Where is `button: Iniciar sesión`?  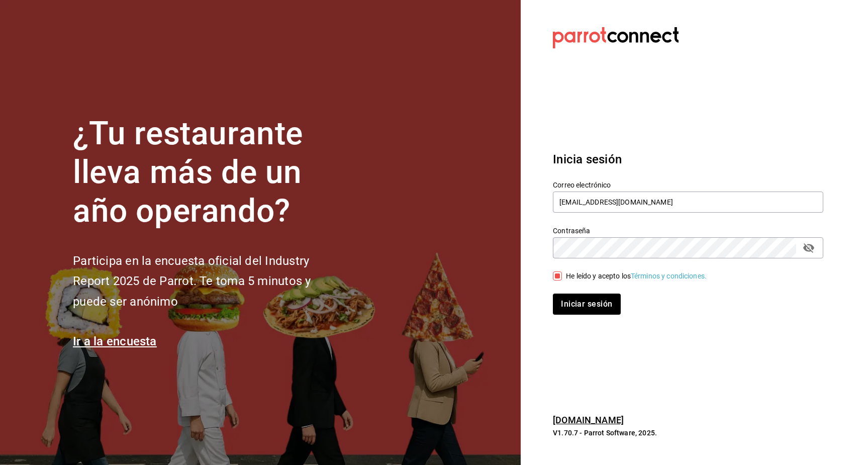 button: Iniciar sesión is located at coordinates (587, 304).